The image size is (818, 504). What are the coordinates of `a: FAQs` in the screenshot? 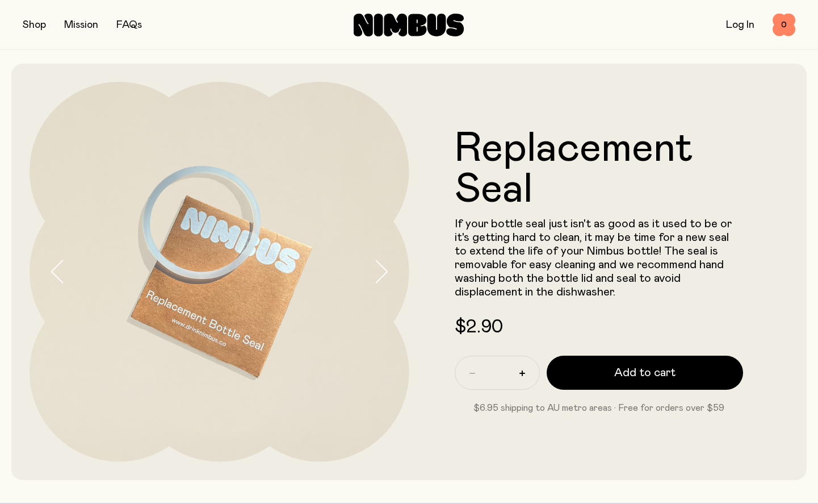 It's located at (129, 25).